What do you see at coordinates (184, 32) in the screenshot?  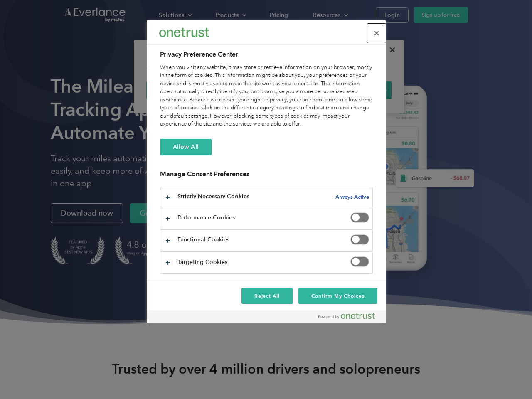 I see `img: Everlance` at bounding box center [184, 32].